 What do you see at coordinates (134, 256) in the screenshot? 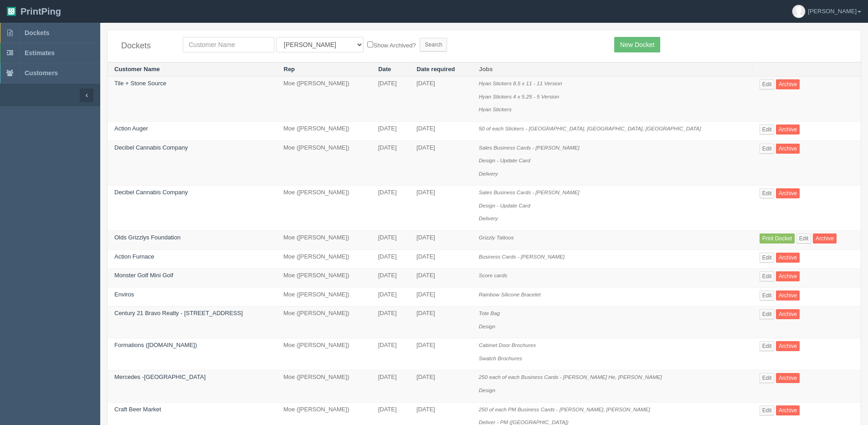
I see `a: Action Furnace` at bounding box center [134, 256].